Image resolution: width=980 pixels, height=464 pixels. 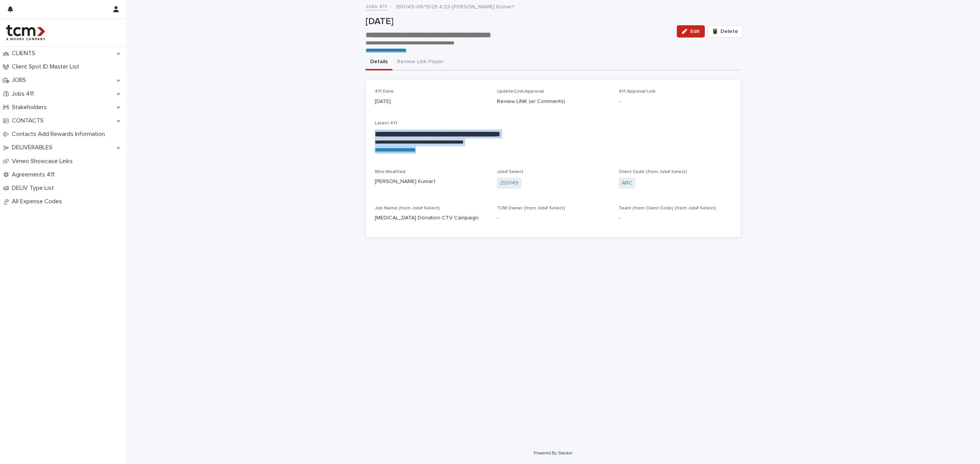 I want to click on p: All Expense Codes, so click(x=38, y=201).